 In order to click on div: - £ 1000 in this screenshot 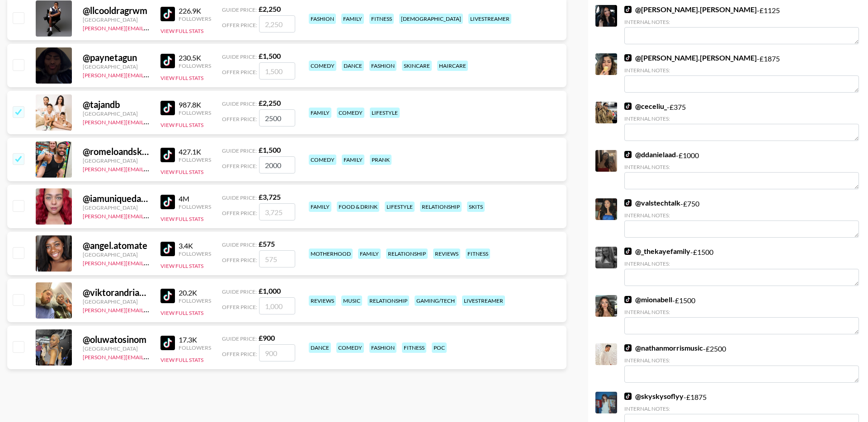, I will do `click(742, 170)`.